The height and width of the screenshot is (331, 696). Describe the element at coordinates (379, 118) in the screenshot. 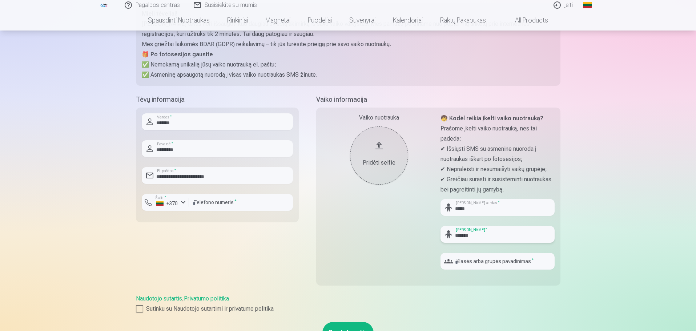

I see `div: Vaiko nuotrauka` at that location.